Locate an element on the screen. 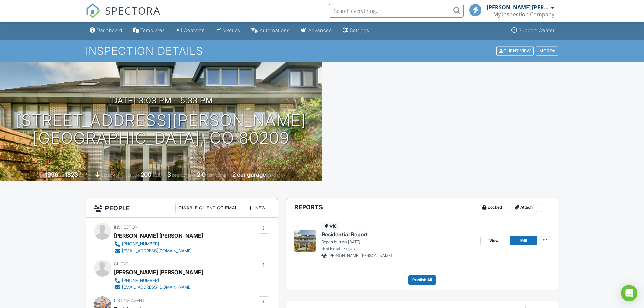 The width and height of the screenshot is (644, 308). div: Contacts is located at coordinates (194, 30).